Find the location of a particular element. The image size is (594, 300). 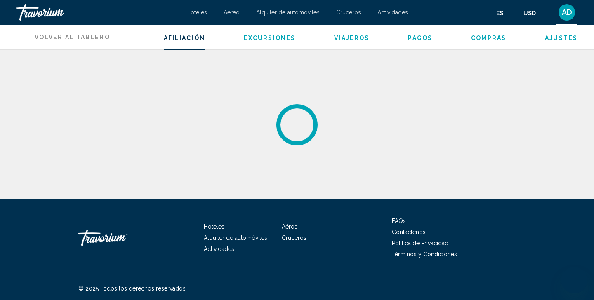

span: FAQs is located at coordinates (399, 221).